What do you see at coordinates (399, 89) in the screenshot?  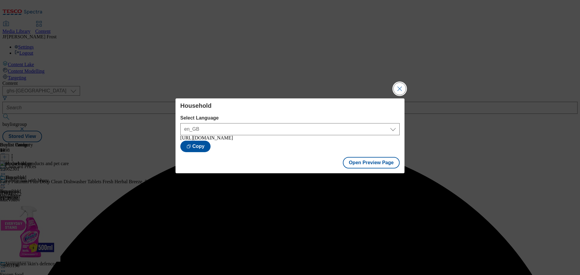 I see `button: Close Modal` at bounding box center [399, 89].